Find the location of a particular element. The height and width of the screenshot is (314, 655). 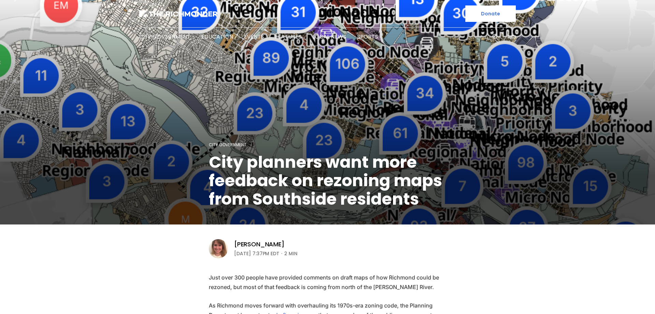

a: Sports is located at coordinates (367, 37).